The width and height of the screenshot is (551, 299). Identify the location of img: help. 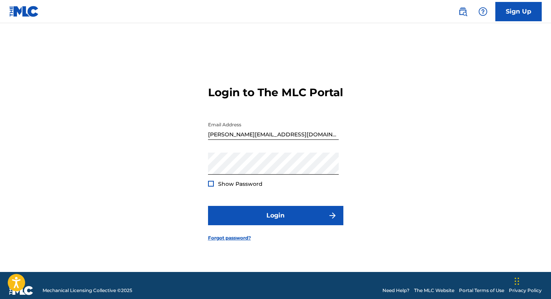
(483, 12).